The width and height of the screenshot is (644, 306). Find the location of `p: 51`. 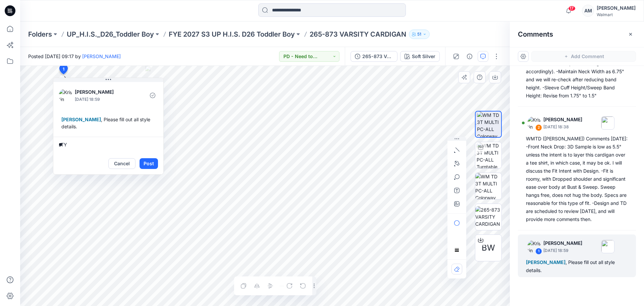

p: 51 is located at coordinates (419, 34).